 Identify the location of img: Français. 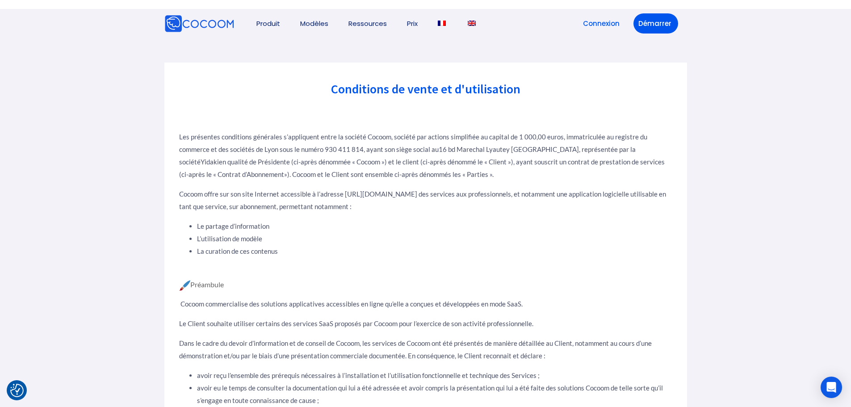
(442, 23).